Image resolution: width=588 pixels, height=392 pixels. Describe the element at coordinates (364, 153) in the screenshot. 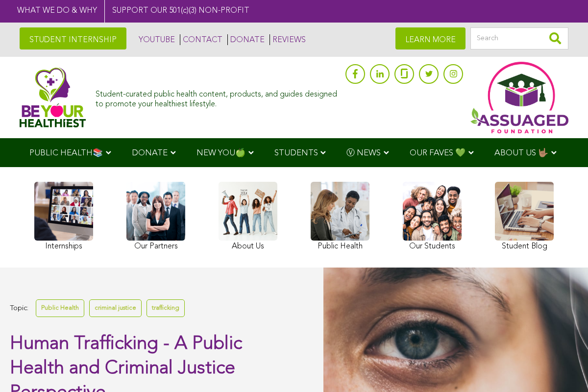

I see `span: Ⓥ NEWS` at that location.